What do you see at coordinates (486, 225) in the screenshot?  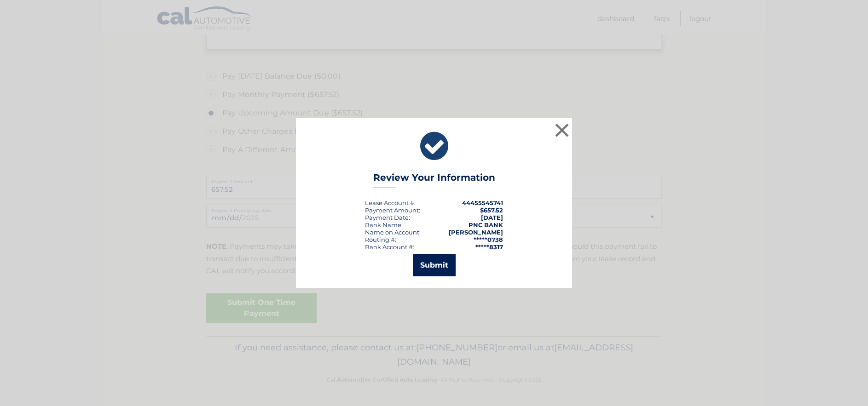 I see `strong: PNC BANK` at bounding box center [486, 225].